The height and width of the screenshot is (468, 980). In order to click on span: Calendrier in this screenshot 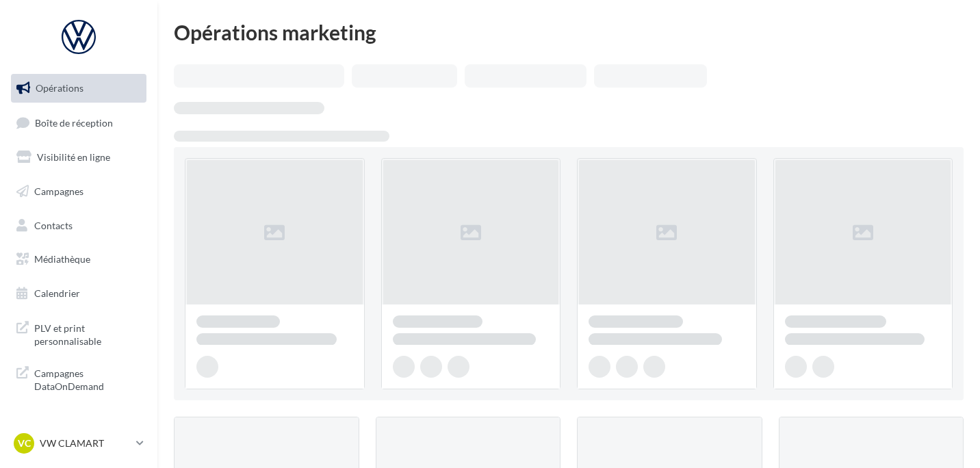, I will do `click(57, 293)`.